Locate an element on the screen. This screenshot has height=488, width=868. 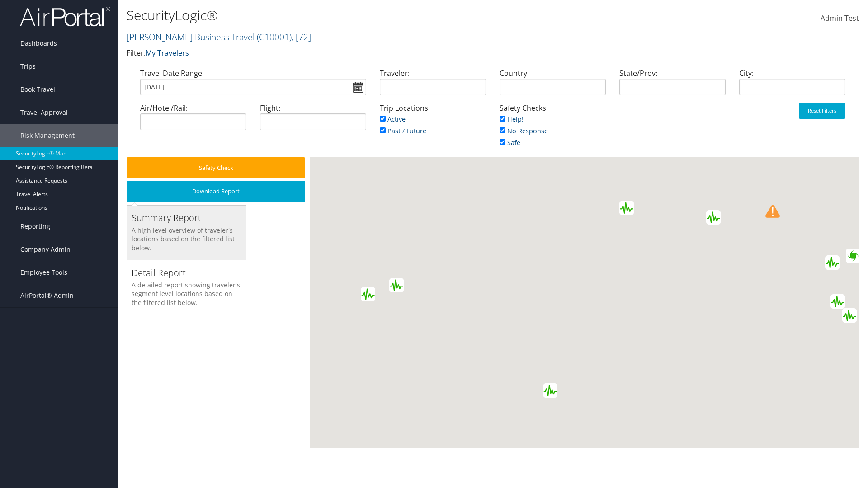
a: Past / Future is located at coordinates (403, 130).